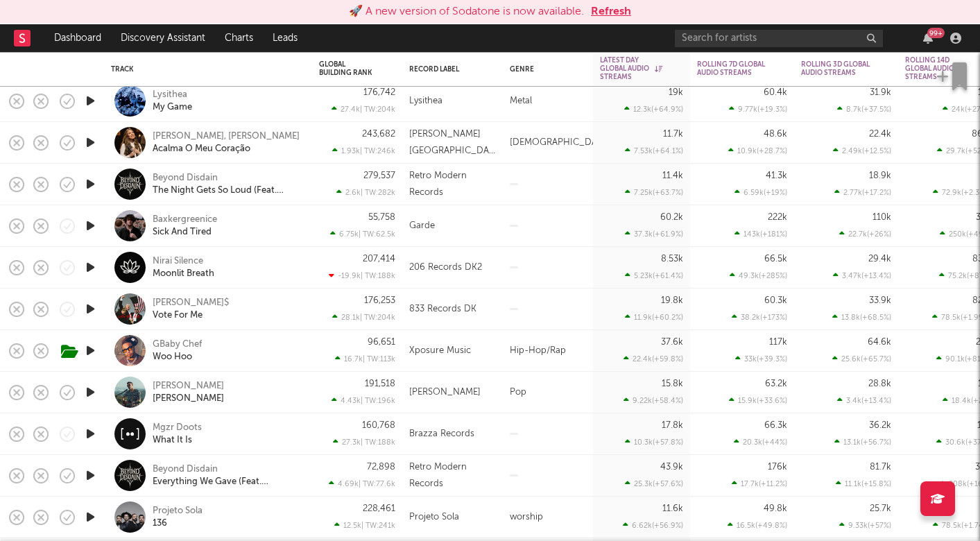  Describe the element at coordinates (654, 150) in the screenshot. I see `div: 7.53k ( +64.1 % )` at that location.